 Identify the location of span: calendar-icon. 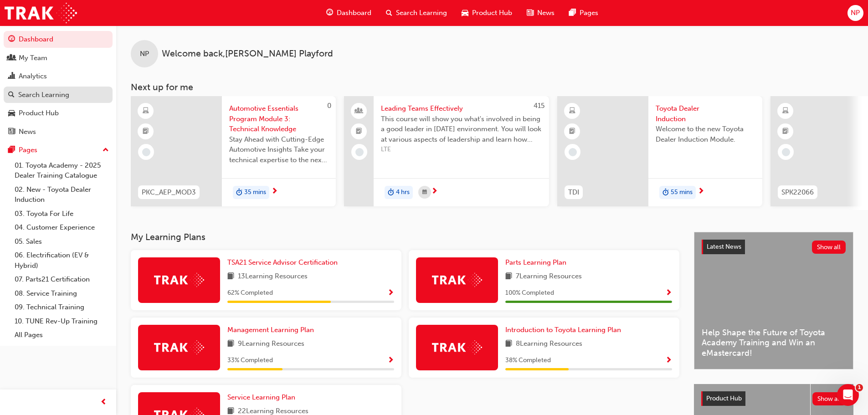
(425, 192).